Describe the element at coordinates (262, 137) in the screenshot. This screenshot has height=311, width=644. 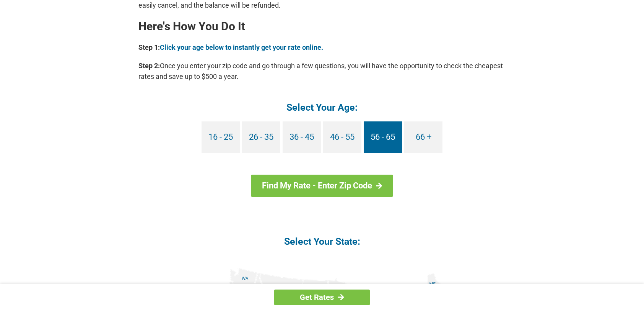
I see `a: 26 - 35` at that location.